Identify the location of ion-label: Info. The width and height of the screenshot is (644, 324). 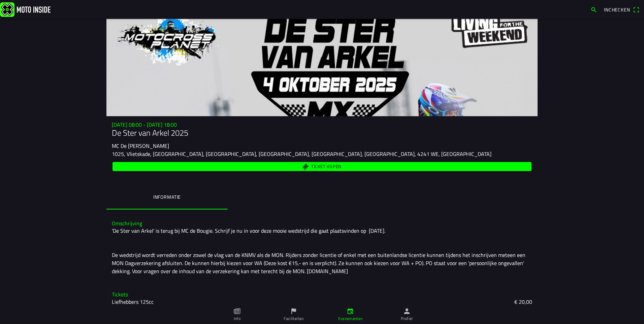
(237, 319).